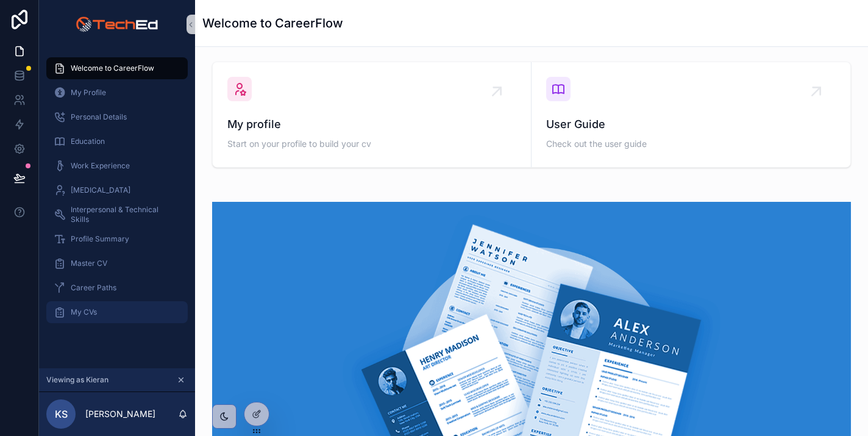  Describe the element at coordinates (83, 312) in the screenshot. I see `span: My CVs` at that location.